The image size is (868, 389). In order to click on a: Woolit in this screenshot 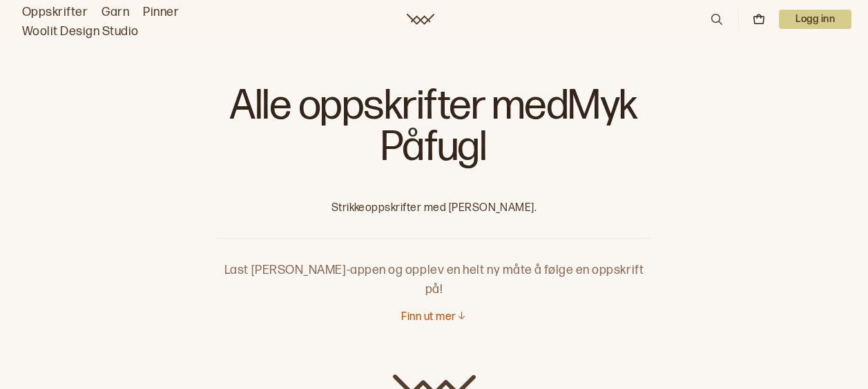, I will do `click(420, 19)`.